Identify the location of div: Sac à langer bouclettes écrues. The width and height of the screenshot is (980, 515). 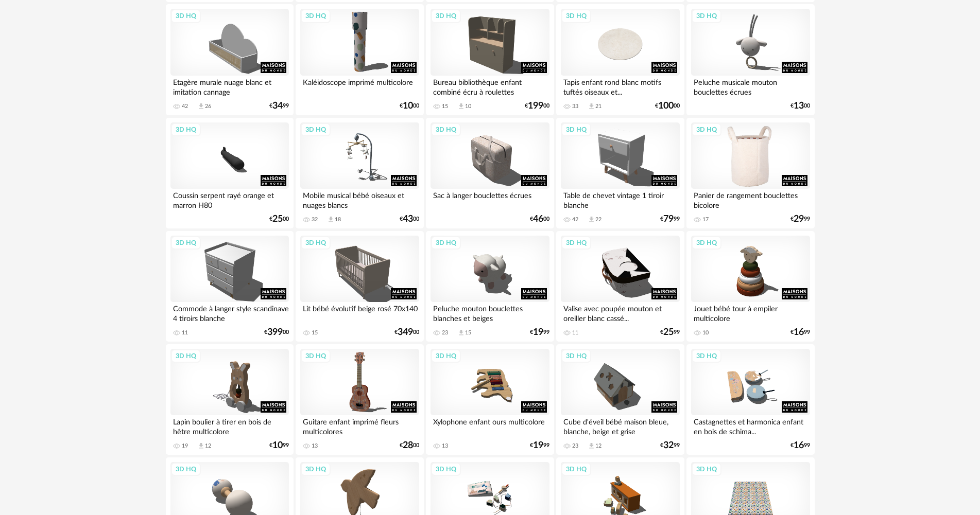
(490, 199).